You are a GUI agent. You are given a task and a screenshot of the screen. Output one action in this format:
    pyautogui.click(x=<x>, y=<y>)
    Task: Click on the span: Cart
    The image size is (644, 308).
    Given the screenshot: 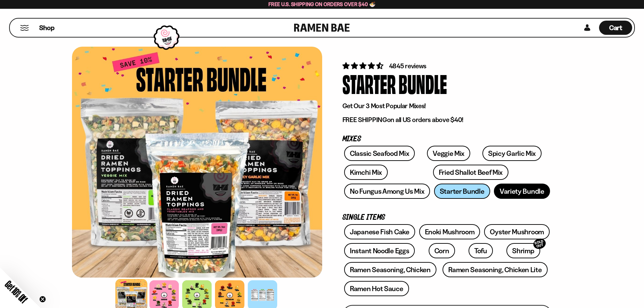 What is the action you would take?
    pyautogui.click(x=616, y=28)
    